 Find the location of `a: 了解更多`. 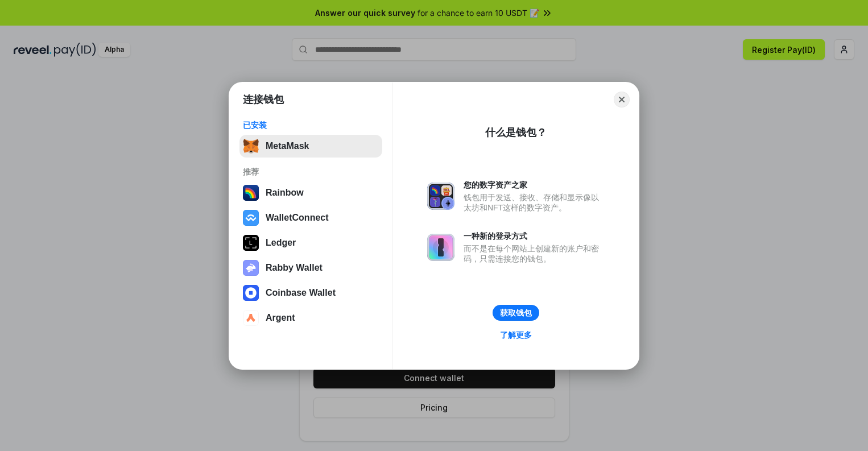

a: 了解更多 is located at coordinates (516, 335).